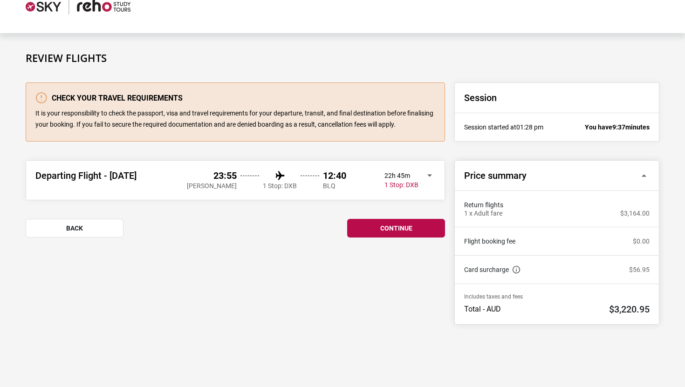 This screenshot has width=685, height=387. What do you see at coordinates (212, 176) in the screenshot?
I see `p: 23:55` at bounding box center [212, 176].